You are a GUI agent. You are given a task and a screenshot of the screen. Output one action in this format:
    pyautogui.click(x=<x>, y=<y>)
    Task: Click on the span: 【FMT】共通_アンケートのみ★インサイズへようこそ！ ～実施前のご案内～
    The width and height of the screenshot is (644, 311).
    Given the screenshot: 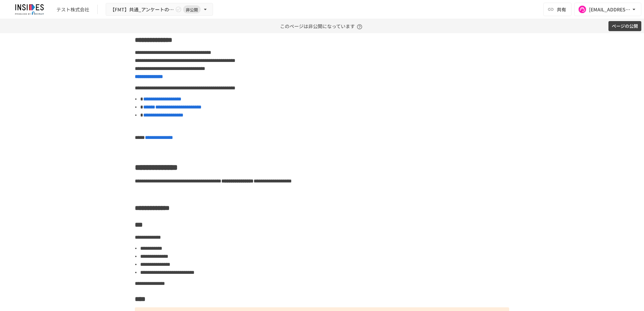 What is the action you would take?
    pyautogui.click(x=142, y=9)
    